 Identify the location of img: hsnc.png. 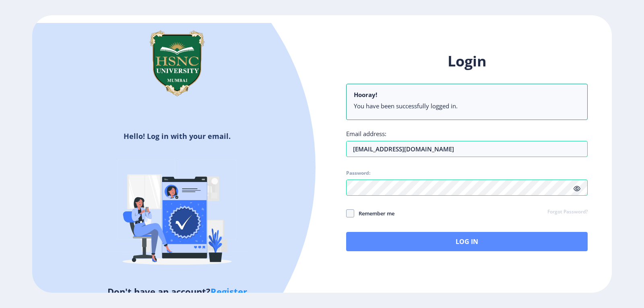
(177, 63).